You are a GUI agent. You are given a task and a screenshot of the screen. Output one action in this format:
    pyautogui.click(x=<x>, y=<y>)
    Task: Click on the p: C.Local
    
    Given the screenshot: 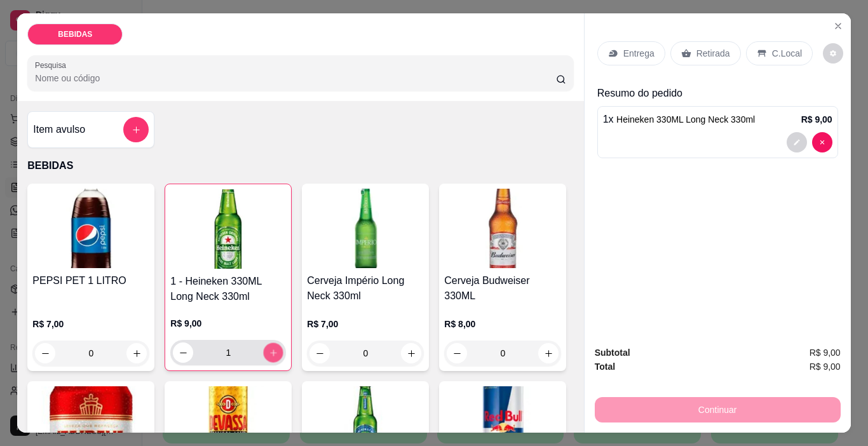 What is the action you would take?
    pyautogui.click(x=787, y=53)
    